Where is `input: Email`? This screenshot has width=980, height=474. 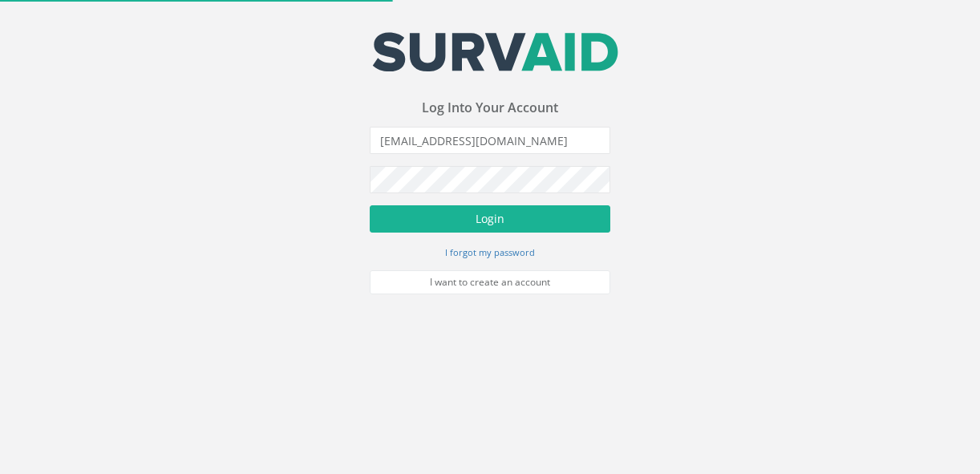
input: Email is located at coordinates (490, 141).